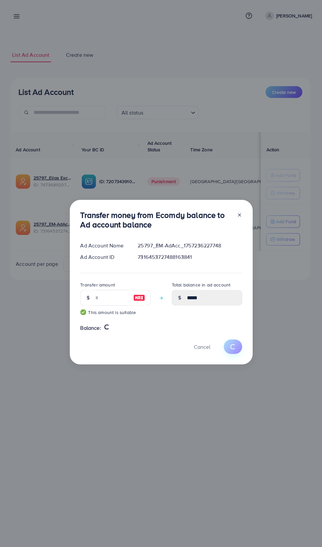 The width and height of the screenshot is (322, 547). I want to click on button: Cancel, so click(202, 347).